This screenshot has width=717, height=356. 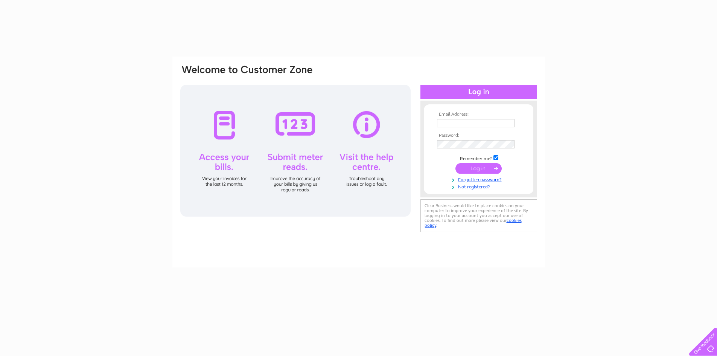 I want to click on a: Not registered?, so click(x=480, y=186).